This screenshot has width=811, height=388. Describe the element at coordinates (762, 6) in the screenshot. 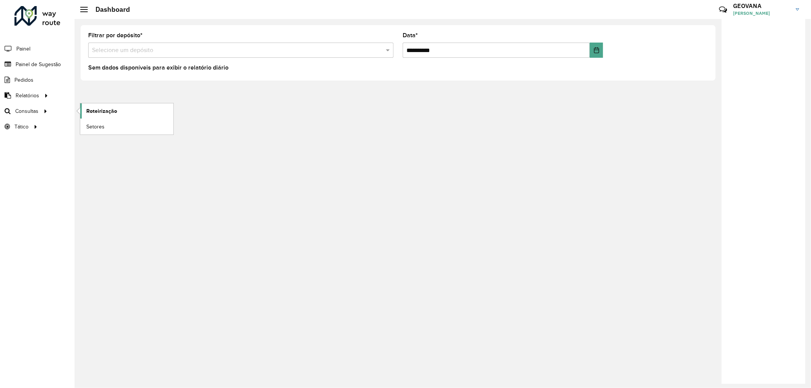

I see `h3: GEOVANA` at that location.